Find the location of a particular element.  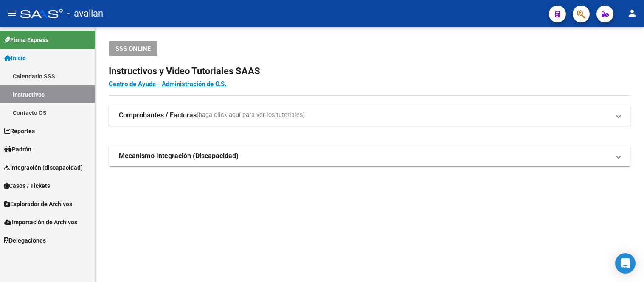

span: - avalian is located at coordinates (85, 13).